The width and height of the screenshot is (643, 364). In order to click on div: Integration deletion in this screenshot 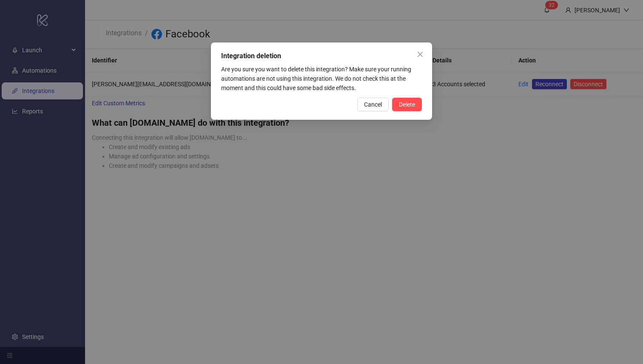, I will do `click(322, 56)`.